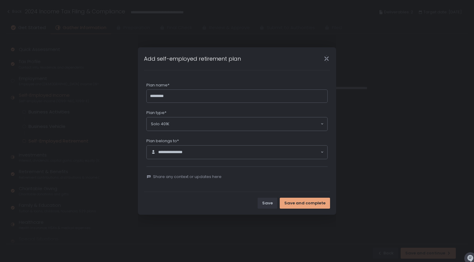 This screenshot has height=262, width=474. Describe the element at coordinates (158, 85) in the screenshot. I see `span: Plan name*` at that location.